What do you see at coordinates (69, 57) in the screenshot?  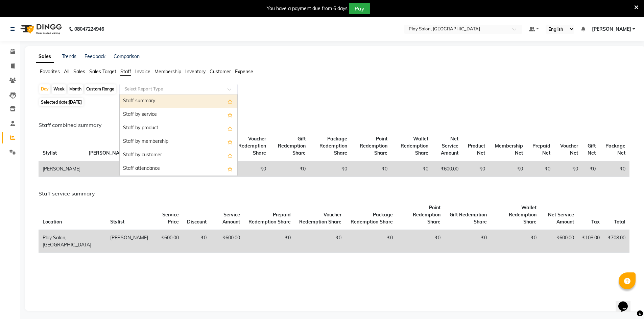 I see `a: Trends` at bounding box center [69, 57].